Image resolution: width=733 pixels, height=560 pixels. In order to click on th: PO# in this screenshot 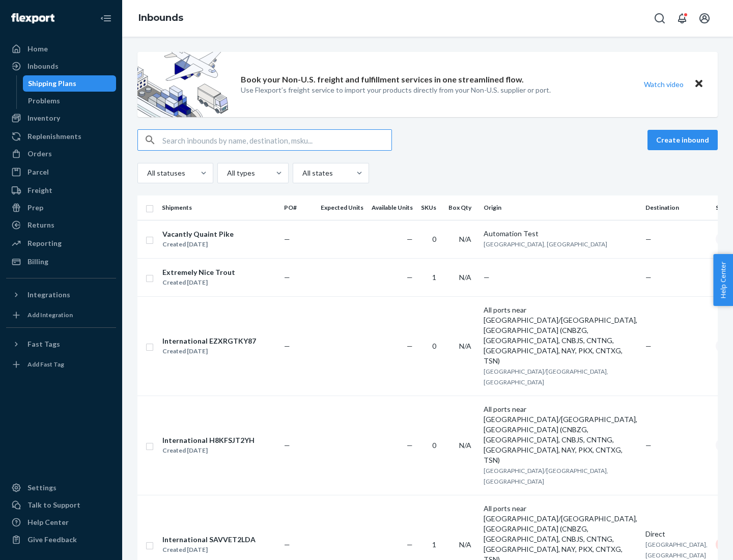, I will do `click(299, 208)`.